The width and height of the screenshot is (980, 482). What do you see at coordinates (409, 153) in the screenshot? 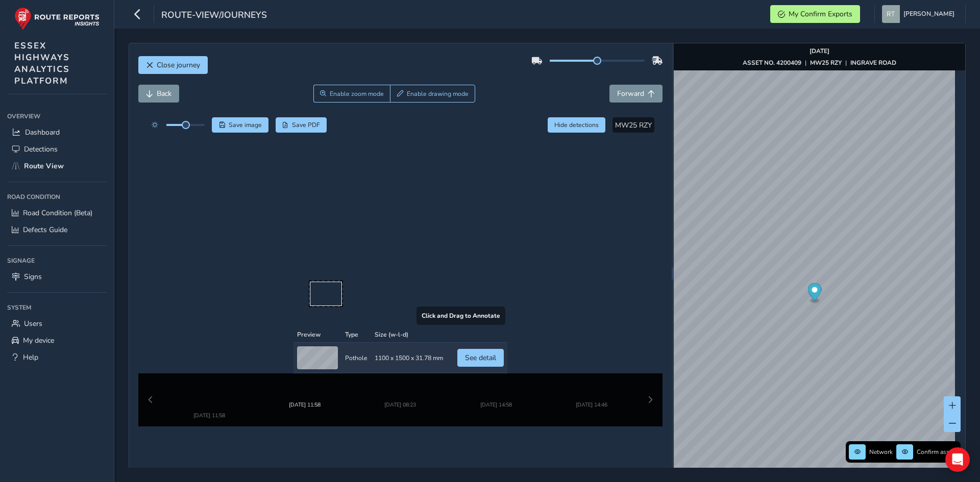
I see `td: 1100 x 1500 x 31.78 mm` at bounding box center [409, 153].